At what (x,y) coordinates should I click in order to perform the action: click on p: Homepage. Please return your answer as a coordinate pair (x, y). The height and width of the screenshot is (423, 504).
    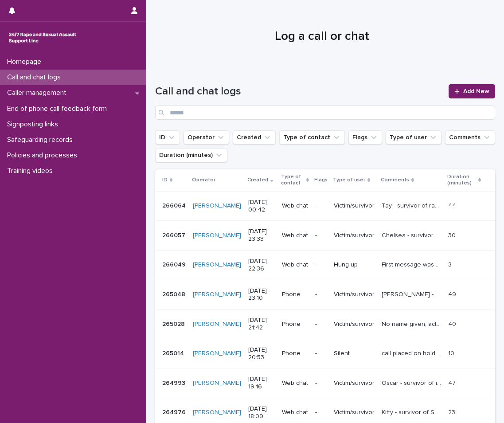
    Looking at the image, I should click on (26, 62).